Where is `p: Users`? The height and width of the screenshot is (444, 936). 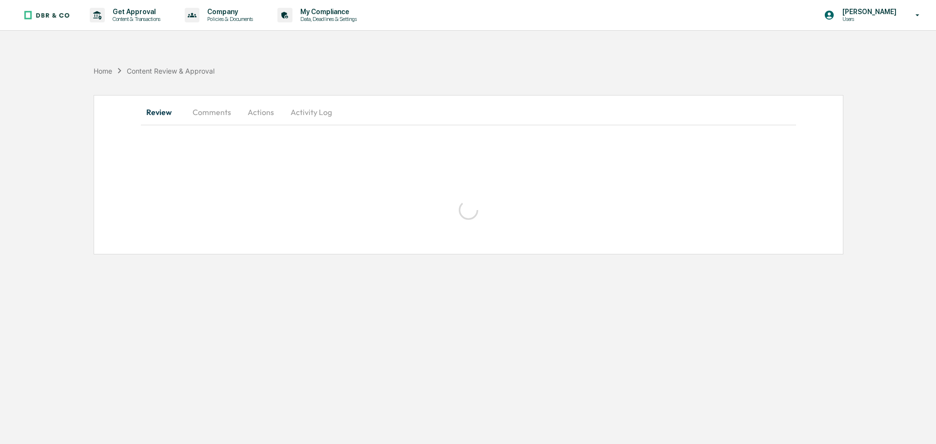 p: Users is located at coordinates (868, 19).